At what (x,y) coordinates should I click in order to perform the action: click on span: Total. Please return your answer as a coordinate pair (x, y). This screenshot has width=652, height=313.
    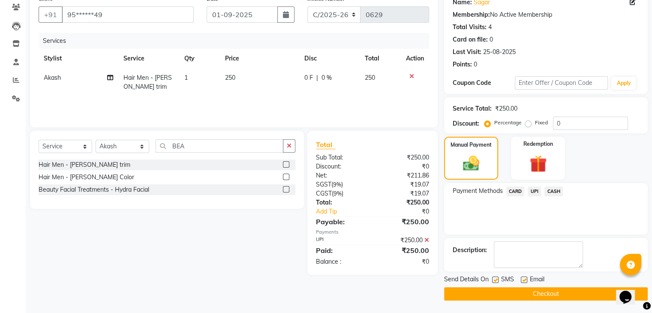
    Looking at the image, I should click on (326, 144).